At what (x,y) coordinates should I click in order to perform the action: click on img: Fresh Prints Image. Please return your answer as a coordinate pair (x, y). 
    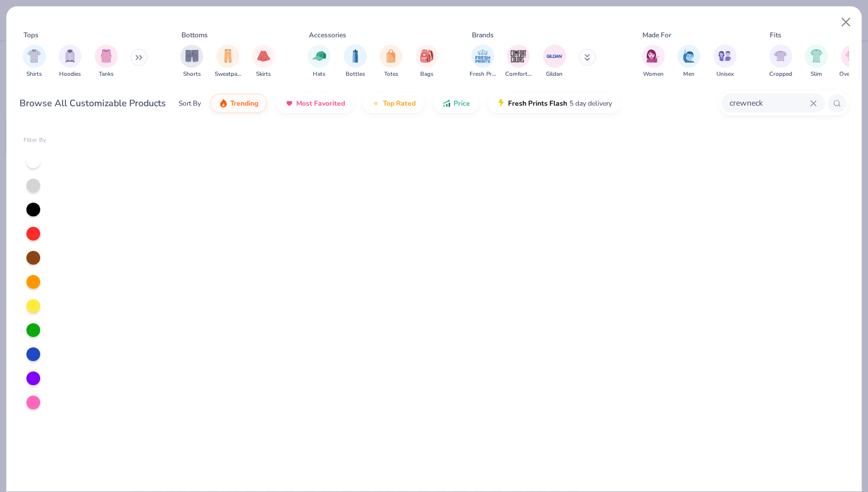
    Looking at the image, I should click on (483, 56).